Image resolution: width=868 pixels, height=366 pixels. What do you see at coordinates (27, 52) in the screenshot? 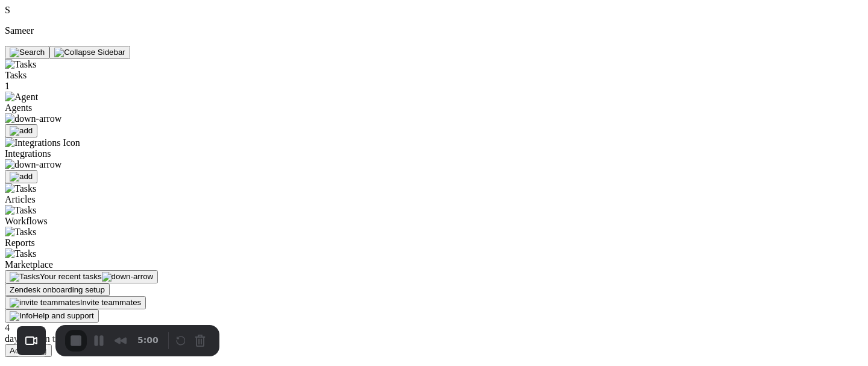
I see `img: Search` at bounding box center [27, 52].